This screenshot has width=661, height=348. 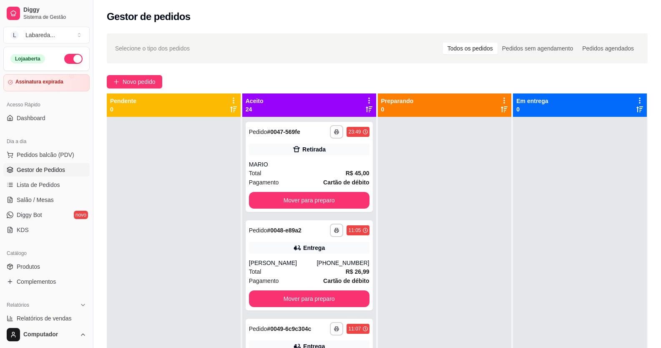 I want to click on div: Pedidos sem agendamento, so click(x=537, y=48).